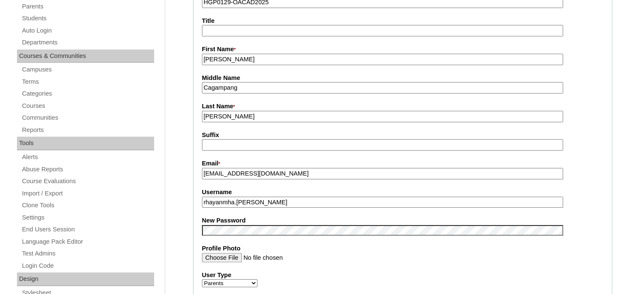 The image size is (644, 294). I want to click on a: Categories, so click(88, 94).